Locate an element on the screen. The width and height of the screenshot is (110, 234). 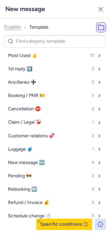
span: Booking / PNR 🎫 is located at coordinates (26, 96).